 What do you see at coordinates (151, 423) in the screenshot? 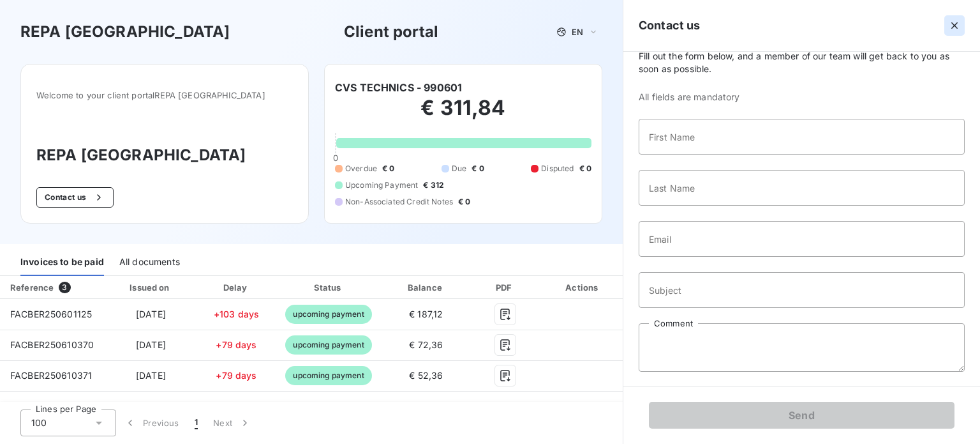
I see `button: Previous` at bounding box center [151, 423].